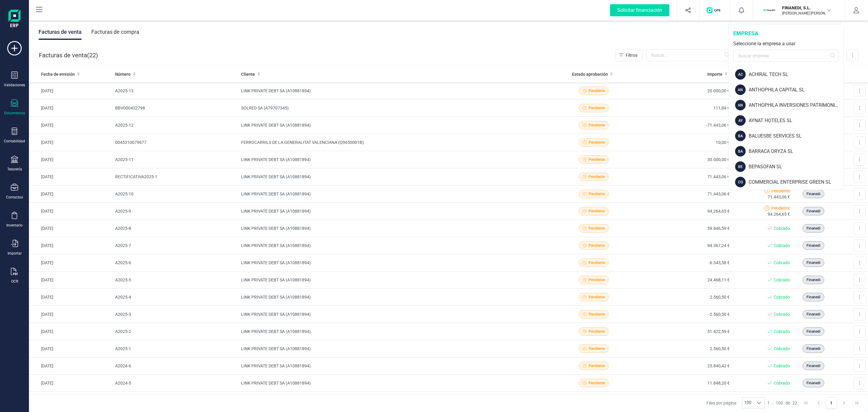  I want to click on td: A2024-5, so click(176, 383).